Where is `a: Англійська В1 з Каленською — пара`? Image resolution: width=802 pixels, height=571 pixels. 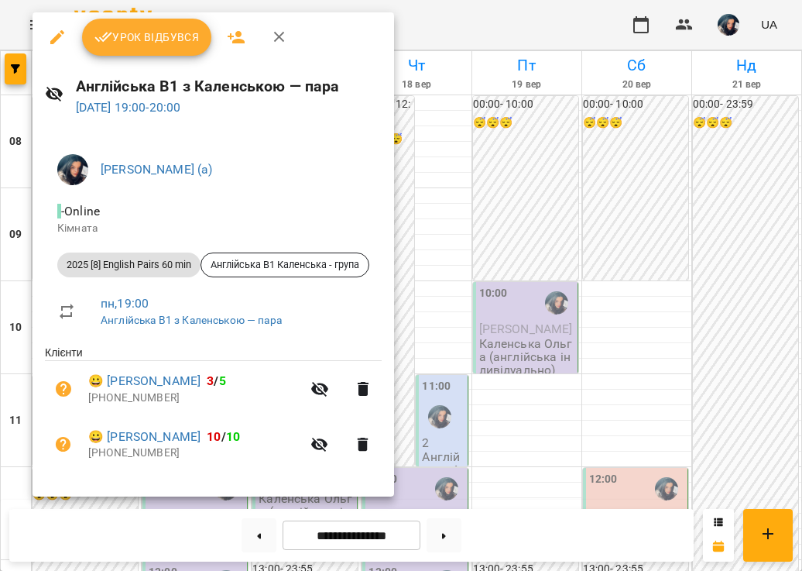
a: Англійська В1 з Каленською — пара is located at coordinates (191, 320).